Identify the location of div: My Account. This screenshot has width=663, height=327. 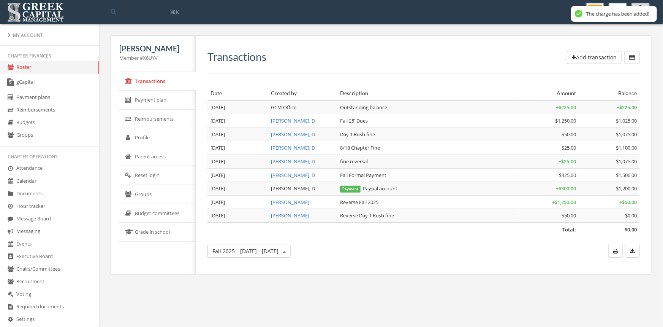
(49, 35).